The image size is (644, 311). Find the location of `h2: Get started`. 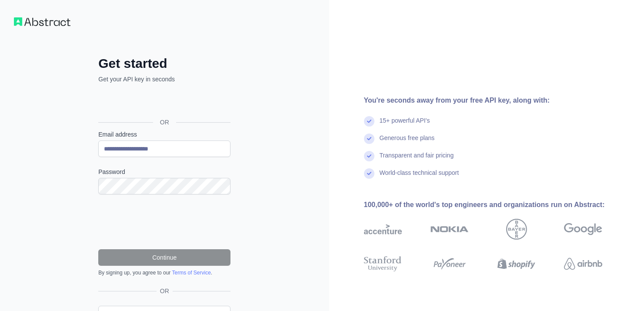

h2: Get started is located at coordinates (164, 63).